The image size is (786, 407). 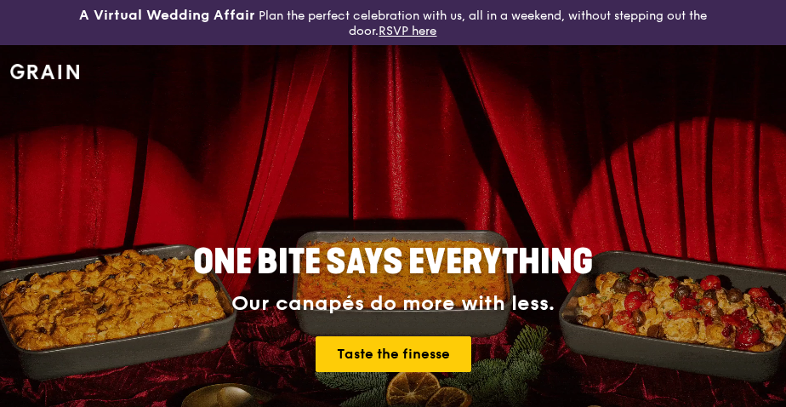 What do you see at coordinates (167, 15) in the screenshot?
I see `h3: A Virtual Wedding Affair` at bounding box center [167, 15].